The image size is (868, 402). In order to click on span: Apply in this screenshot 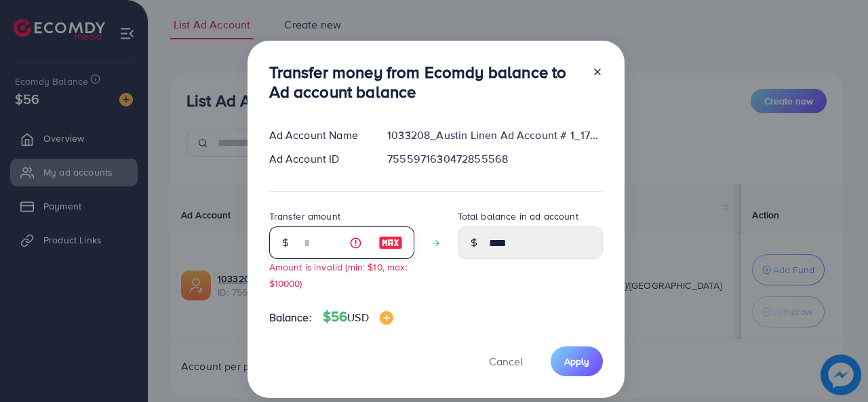, I will do `click(577, 362)`.